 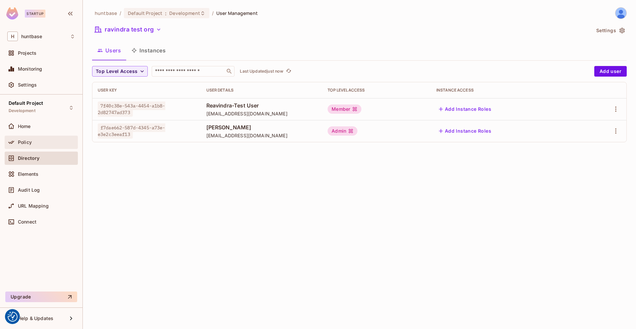 I want to click on span: Audit Log, so click(x=29, y=190).